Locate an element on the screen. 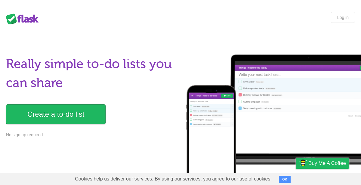 The height and width of the screenshot is (185, 361). a: Create a to-do list is located at coordinates (56, 114).